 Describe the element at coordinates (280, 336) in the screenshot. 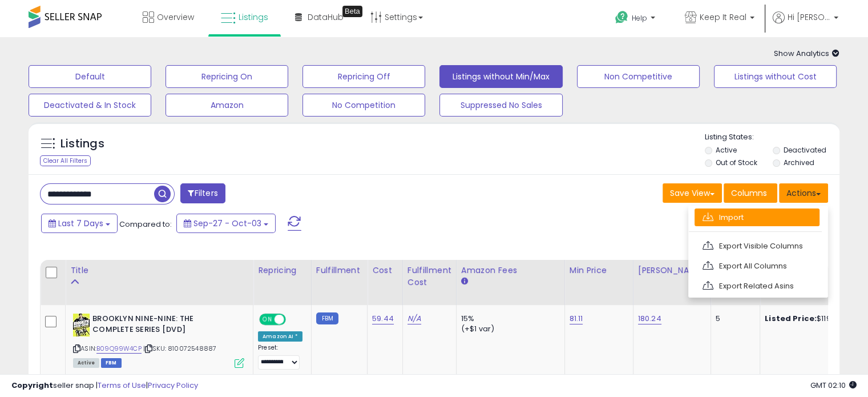

I see `div: Amazon AI *` at that location.